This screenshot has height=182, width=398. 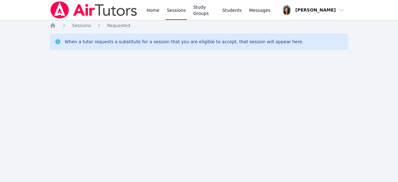 I want to click on nav: Breadcrumb, so click(x=199, y=26).